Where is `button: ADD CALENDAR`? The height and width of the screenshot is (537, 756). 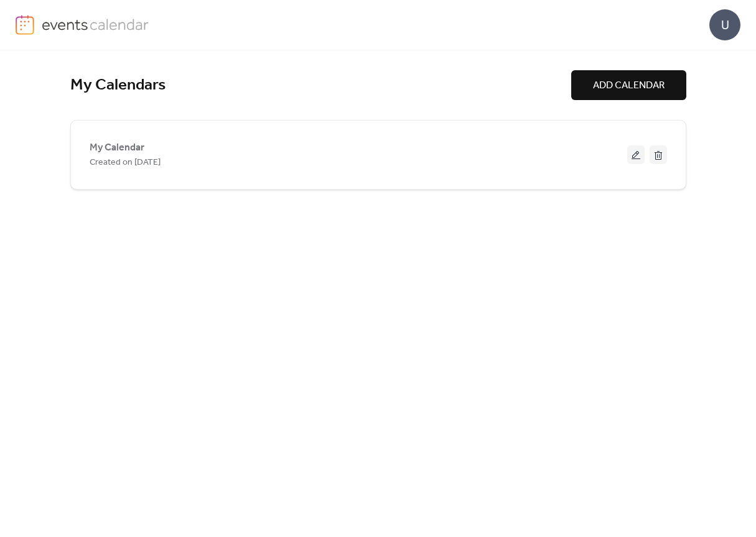 button: ADD CALENDAR is located at coordinates (628, 85).